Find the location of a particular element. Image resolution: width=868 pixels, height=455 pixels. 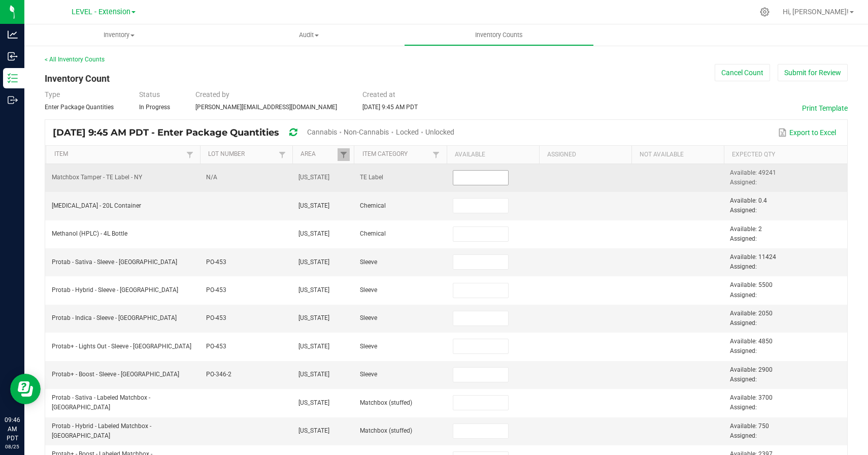

inline-svg: Inventory is located at coordinates (13, 78).